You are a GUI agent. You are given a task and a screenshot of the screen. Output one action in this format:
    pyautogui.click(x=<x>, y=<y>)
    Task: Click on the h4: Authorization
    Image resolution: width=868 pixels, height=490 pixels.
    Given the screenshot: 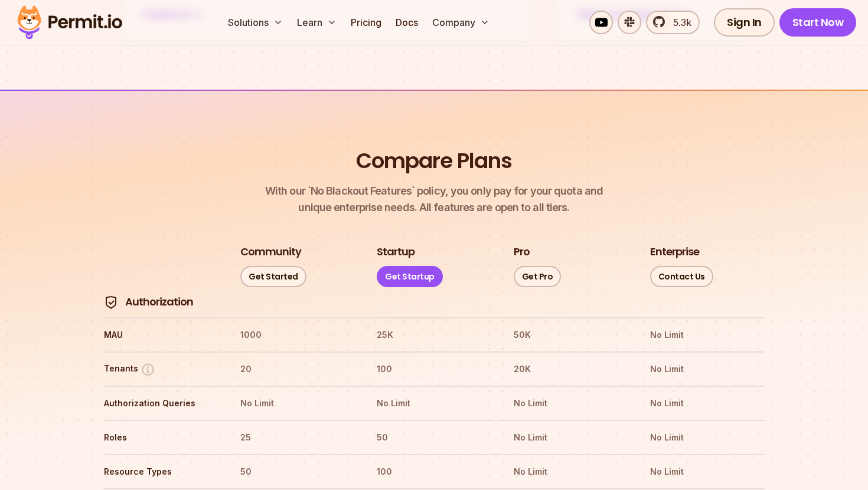 What is the action you would take?
    pyautogui.click(x=158, y=302)
    